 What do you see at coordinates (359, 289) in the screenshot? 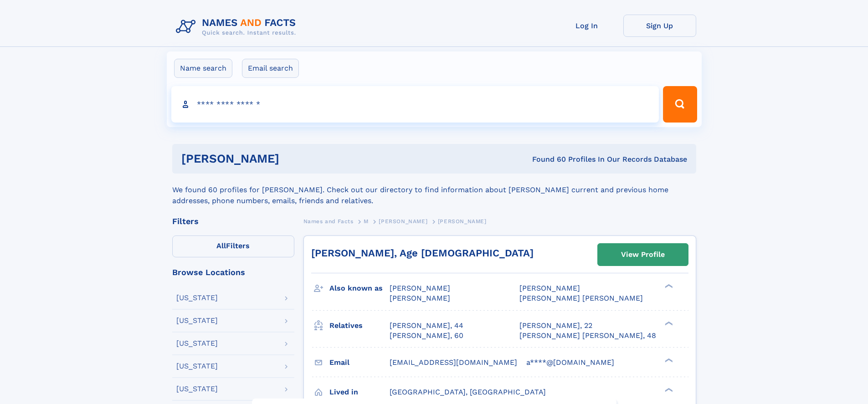
I see `h3: Also known as` at bounding box center [359, 289].